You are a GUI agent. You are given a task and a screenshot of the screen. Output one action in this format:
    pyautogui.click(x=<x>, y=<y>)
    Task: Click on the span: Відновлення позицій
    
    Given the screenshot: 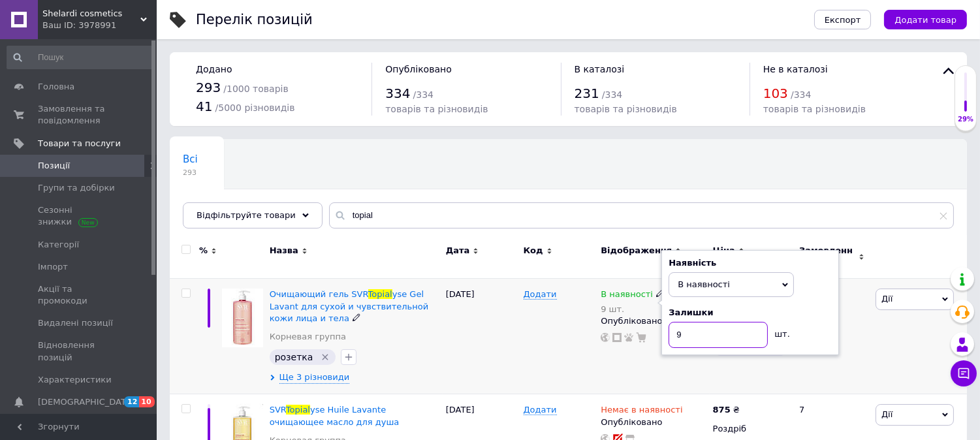 What is the action you would take?
    pyautogui.click(x=79, y=351)
    